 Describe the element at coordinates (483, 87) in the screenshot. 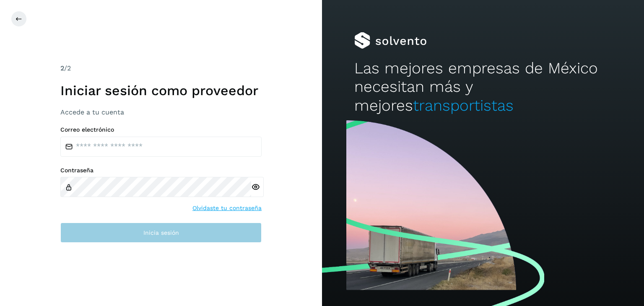

I see `h2: Las mejores empresas de México necesitan más y mejores` at that location.